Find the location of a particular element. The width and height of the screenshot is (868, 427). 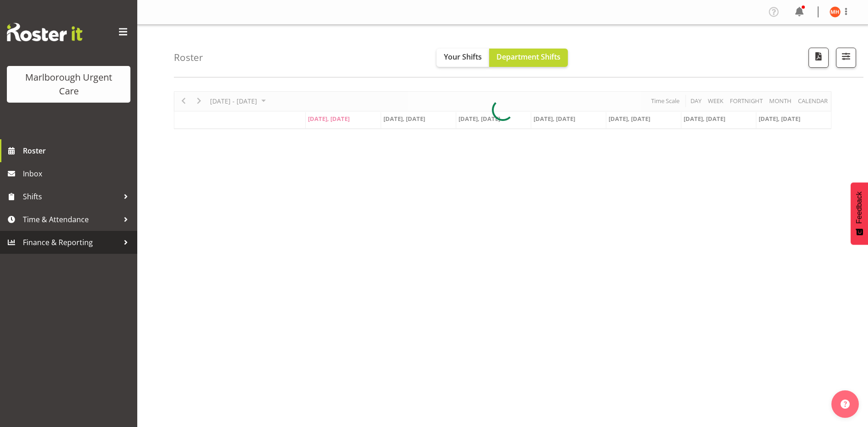

button: Department Shifts is located at coordinates (529, 58).